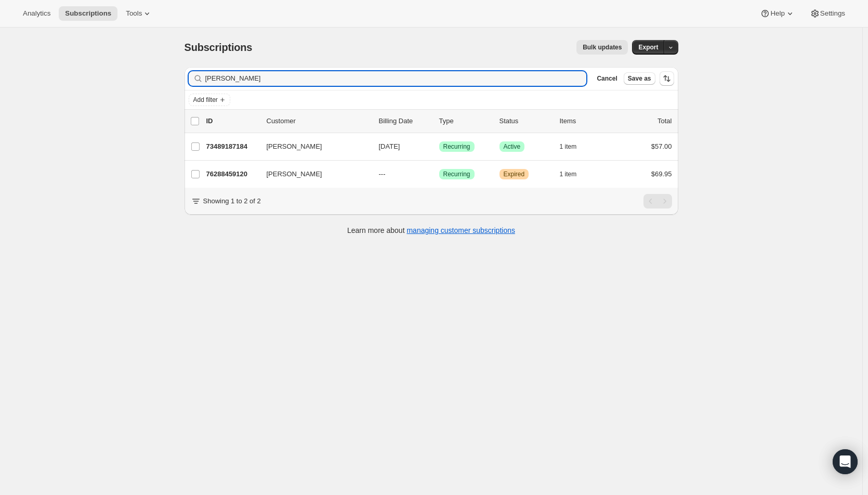  I want to click on p: Learn more about, so click(431, 230).